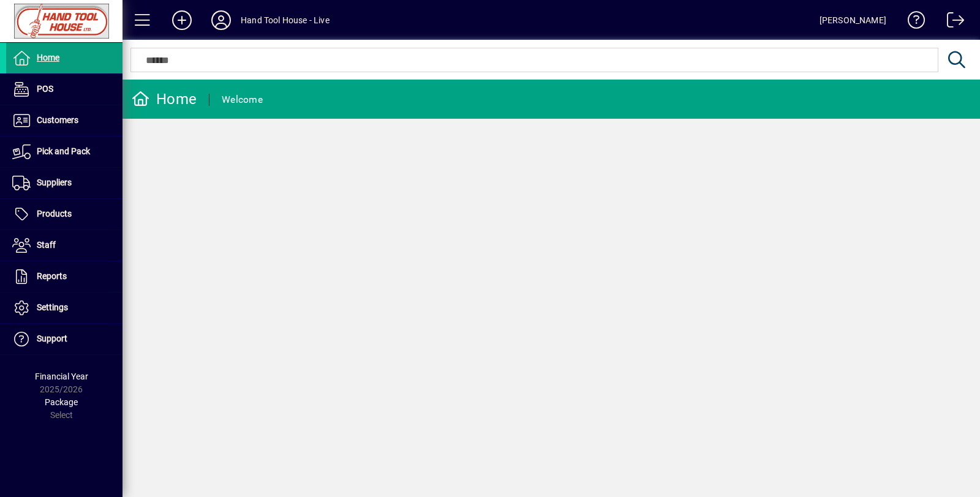 The width and height of the screenshot is (980, 497). What do you see at coordinates (63, 151) in the screenshot?
I see `span: Pick and Pack` at bounding box center [63, 151].